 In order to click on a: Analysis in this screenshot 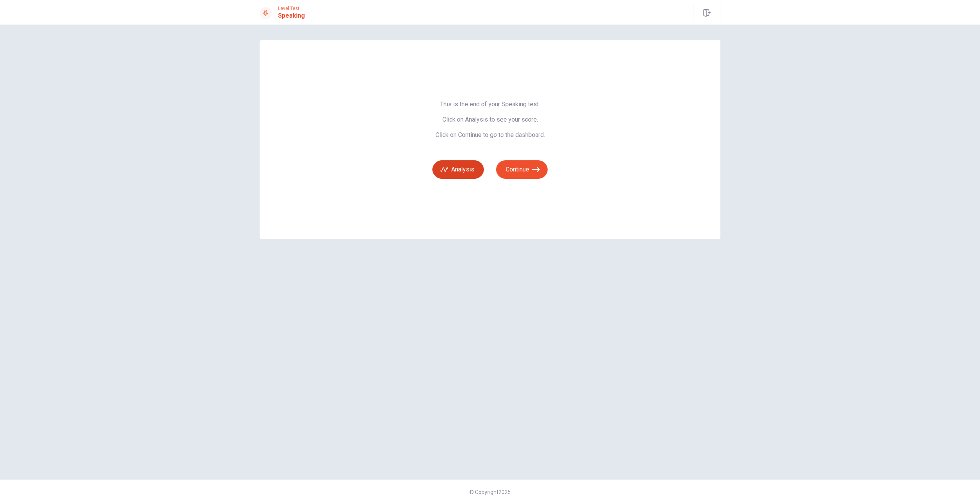, I will do `click(458, 170)`.